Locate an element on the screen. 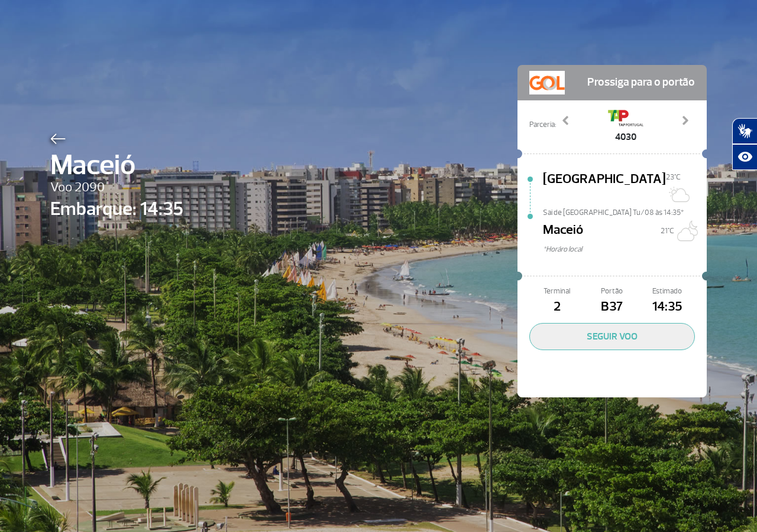  span: Parceria: is located at coordinates (543, 124).